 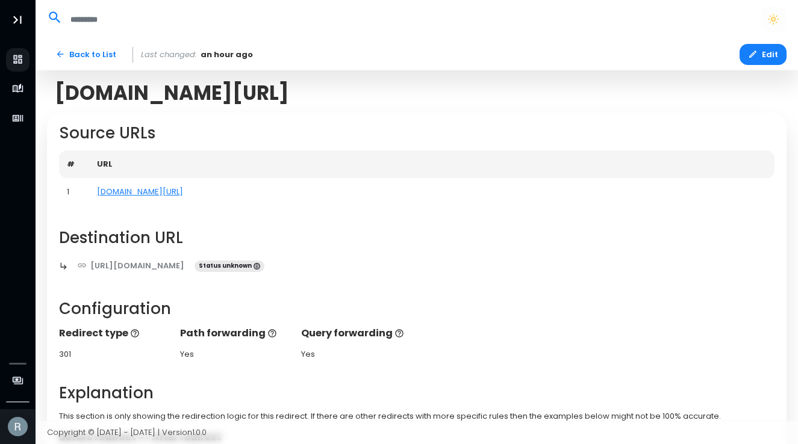 What do you see at coordinates (226, 55) in the screenshot?
I see `span: an hour ago` at bounding box center [226, 55].